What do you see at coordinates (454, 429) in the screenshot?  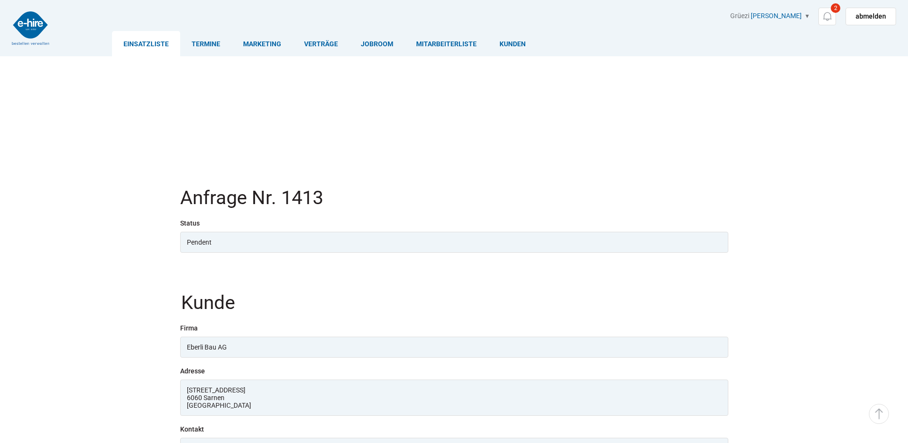 I see `div: Kontakt` at bounding box center [454, 429].